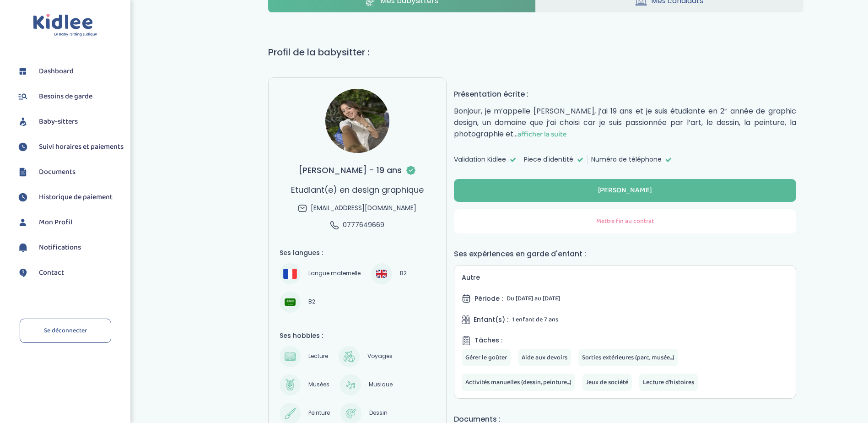  I want to click on span: Documents, so click(57, 172).